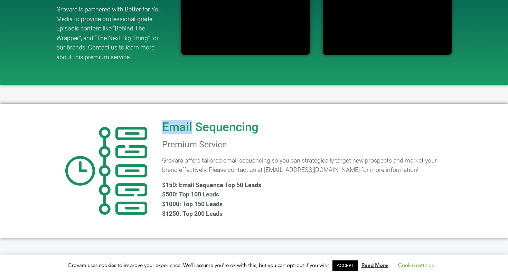  I want to click on span: Grovara uses cookies to improve your experience. We'll assume you're ok with this, but you can op..., so click(254, 265).